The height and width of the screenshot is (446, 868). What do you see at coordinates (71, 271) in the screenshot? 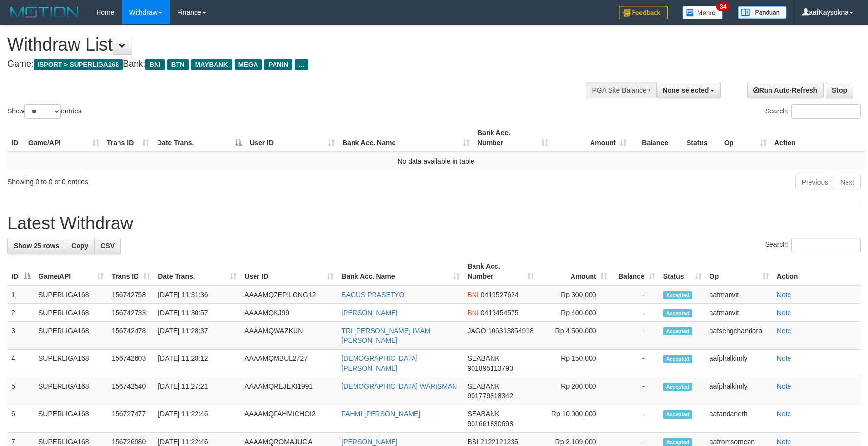
I see `th: Game/API: activate to sort column ascending` at bounding box center [71, 271].